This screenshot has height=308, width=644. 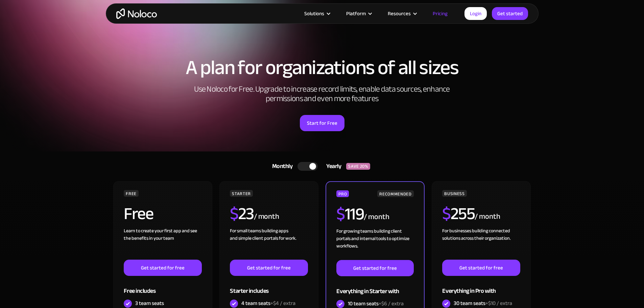 What do you see at coordinates (163, 243) in the screenshot?
I see `div: Learn to create your first app and see the benefits in your team ‍` at bounding box center [163, 243].